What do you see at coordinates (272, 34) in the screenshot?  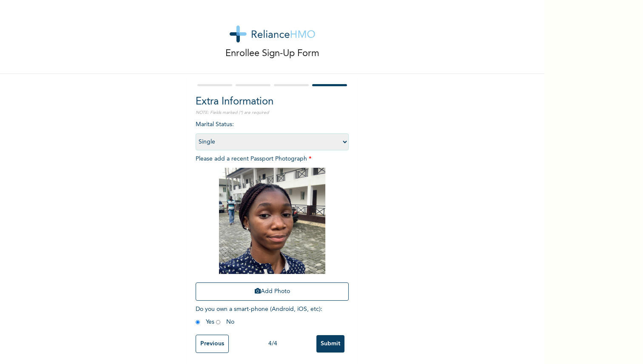 I see `img: logo` at bounding box center [272, 34].